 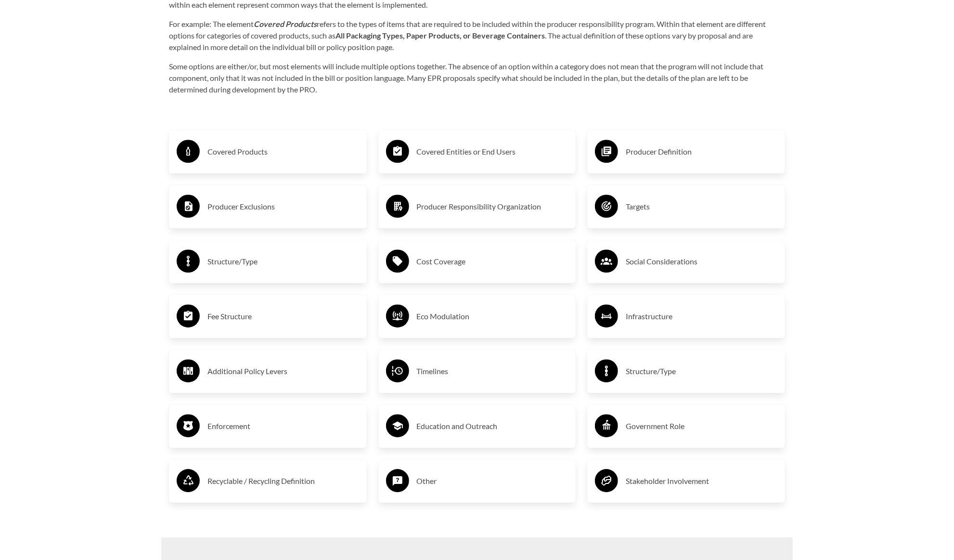 What do you see at coordinates (477, 35) in the screenshot?
I see `p: For example: The element refers to the types of items that are required to be included within the...` at bounding box center [477, 35].